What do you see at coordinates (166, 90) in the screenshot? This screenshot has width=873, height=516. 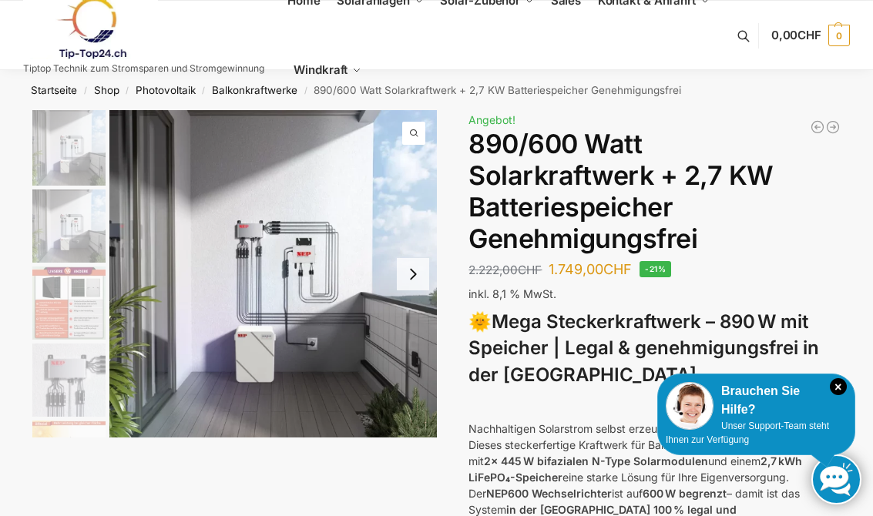 I see `a: Photovoltaik` at bounding box center [166, 90].